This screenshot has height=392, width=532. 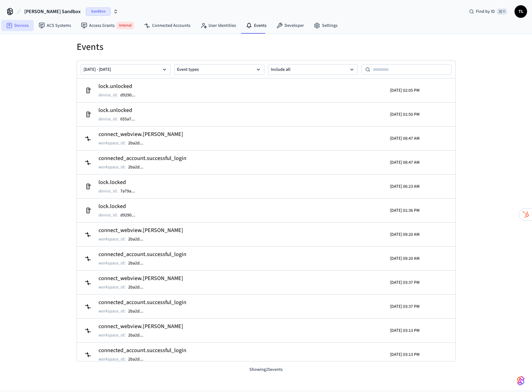 What do you see at coordinates (290, 26) in the screenshot?
I see `a: Developer` at bounding box center [290, 26].